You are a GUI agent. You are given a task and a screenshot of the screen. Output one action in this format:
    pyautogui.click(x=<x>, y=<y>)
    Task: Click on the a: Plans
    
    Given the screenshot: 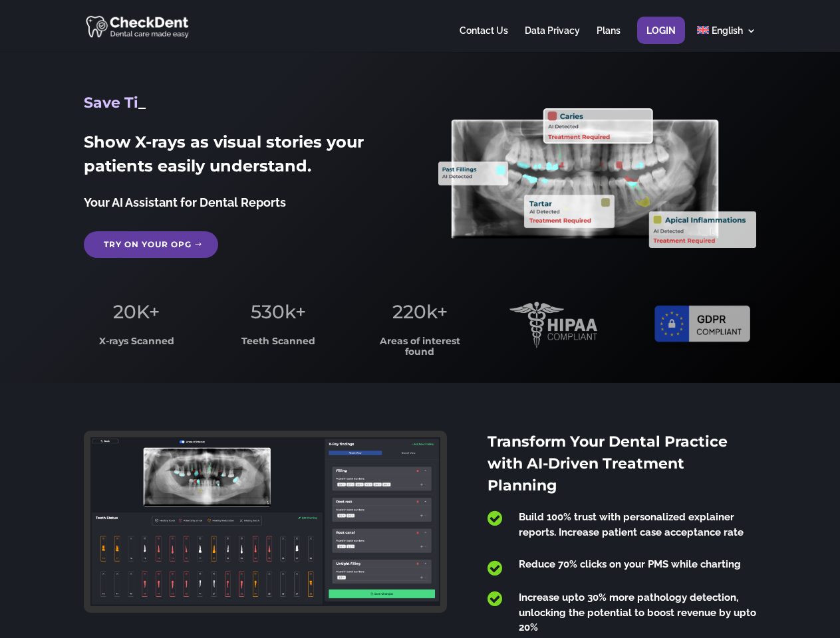 What is the action you would take?
    pyautogui.click(x=609, y=38)
    